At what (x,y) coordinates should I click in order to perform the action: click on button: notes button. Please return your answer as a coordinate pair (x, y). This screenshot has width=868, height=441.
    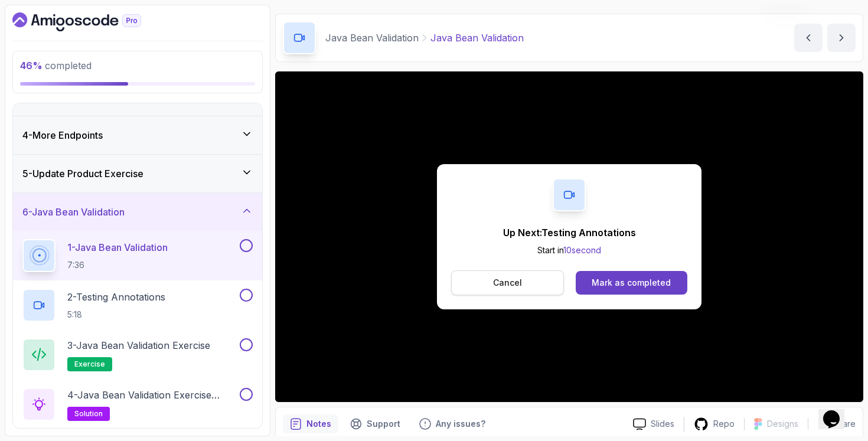
    Looking at the image, I should click on (311, 424).